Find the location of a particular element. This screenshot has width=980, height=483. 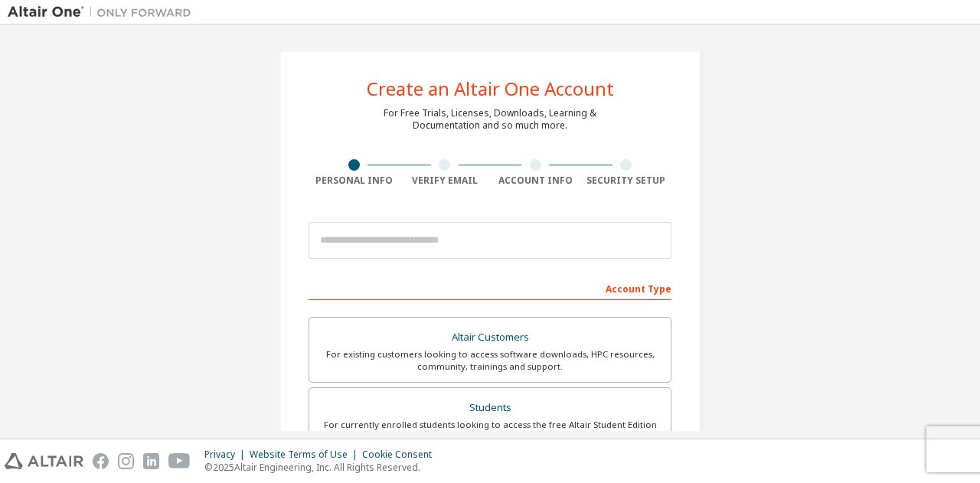

div: Altair Customers is located at coordinates (490, 338).